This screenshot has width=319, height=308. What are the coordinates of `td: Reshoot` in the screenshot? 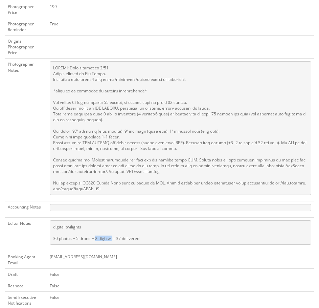 It's located at (26, 286).